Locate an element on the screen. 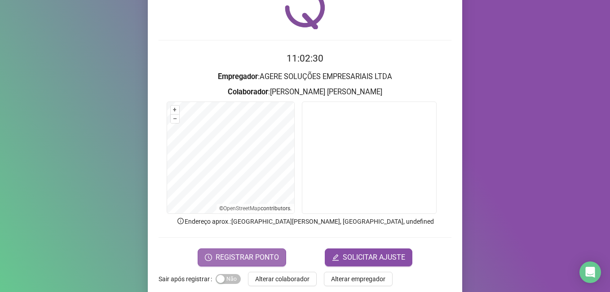 The height and width of the screenshot is (292, 610). button: editSOLICITAR AJUSTE is located at coordinates (368, 257).